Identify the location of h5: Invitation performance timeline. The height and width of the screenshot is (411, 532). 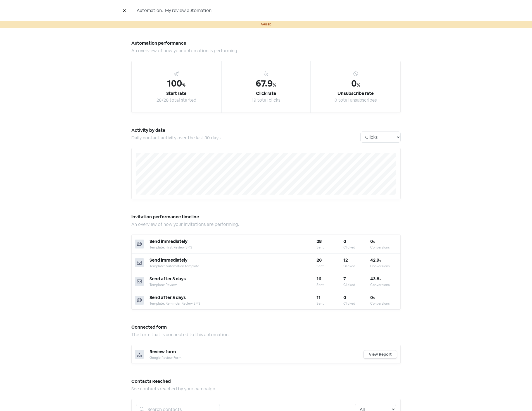
(266, 217).